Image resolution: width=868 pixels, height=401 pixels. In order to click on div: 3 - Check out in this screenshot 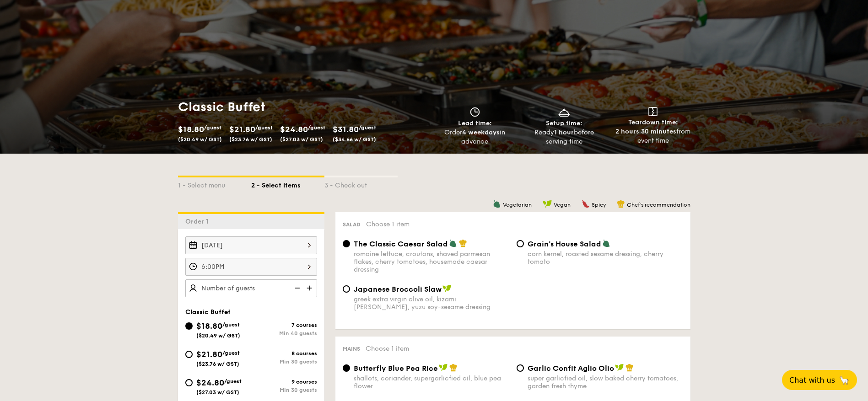, I will do `click(361, 183)`.